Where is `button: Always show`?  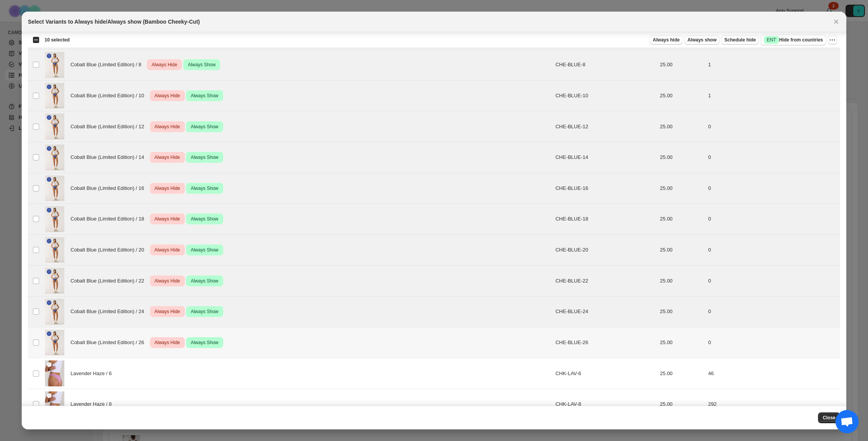 button: Always show is located at coordinates (701, 40).